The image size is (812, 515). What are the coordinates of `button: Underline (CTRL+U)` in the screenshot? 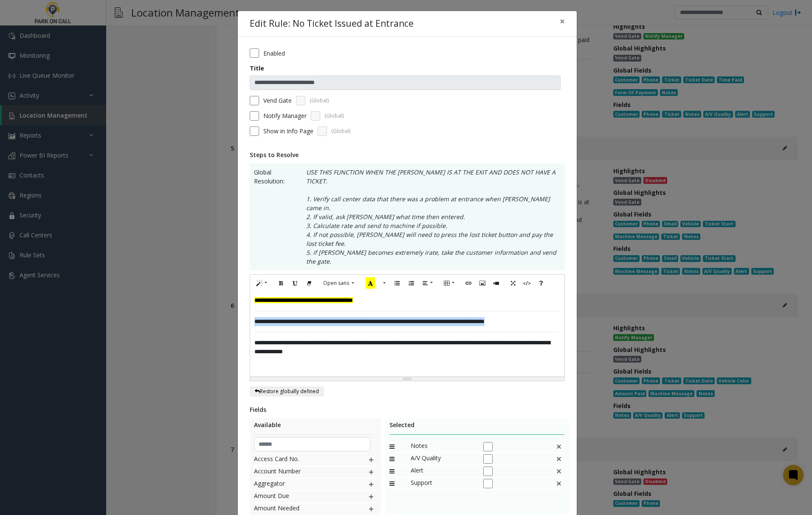 It's located at (295, 283).